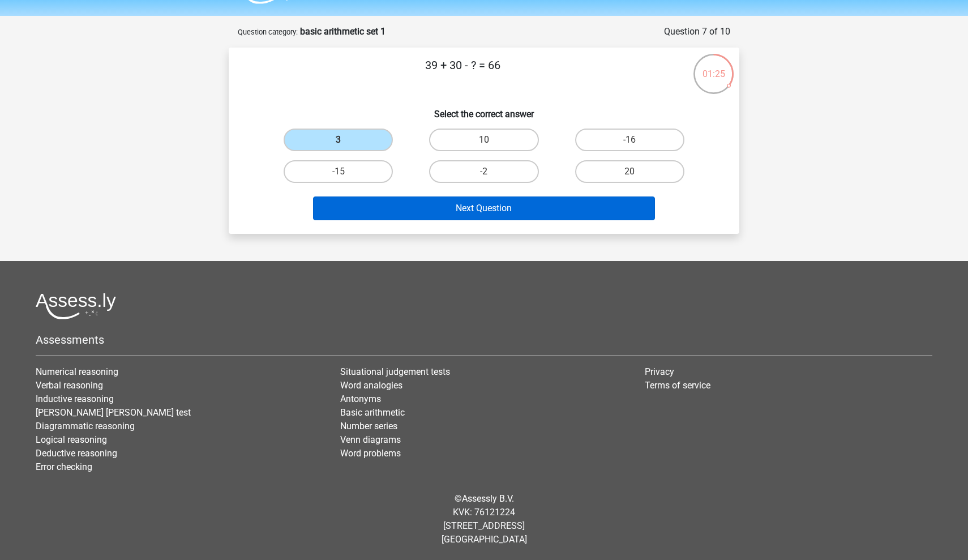  Describe the element at coordinates (77, 371) in the screenshot. I see `a: Numerical reasoning` at that location.